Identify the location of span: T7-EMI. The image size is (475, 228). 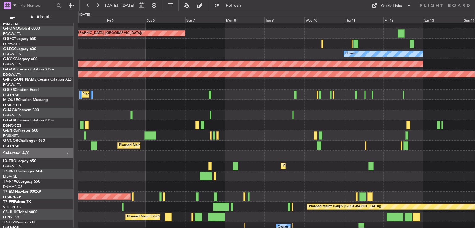
(9, 192).